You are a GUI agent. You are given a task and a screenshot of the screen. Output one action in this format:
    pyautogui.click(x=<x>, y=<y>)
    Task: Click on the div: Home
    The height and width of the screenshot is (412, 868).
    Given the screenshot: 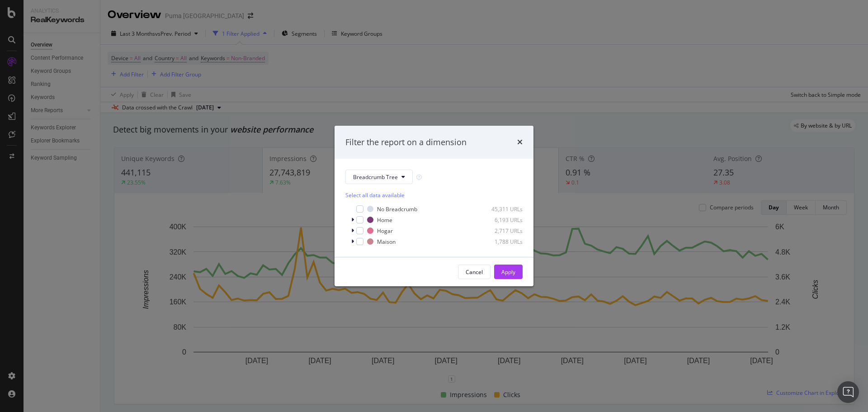 What is the action you would take?
    pyautogui.click(x=384, y=220)
    